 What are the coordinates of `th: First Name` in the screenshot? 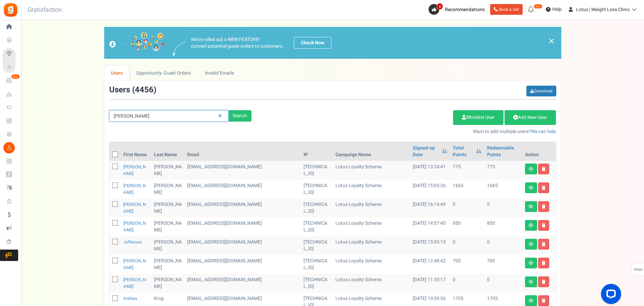 It's located at (136, 152).